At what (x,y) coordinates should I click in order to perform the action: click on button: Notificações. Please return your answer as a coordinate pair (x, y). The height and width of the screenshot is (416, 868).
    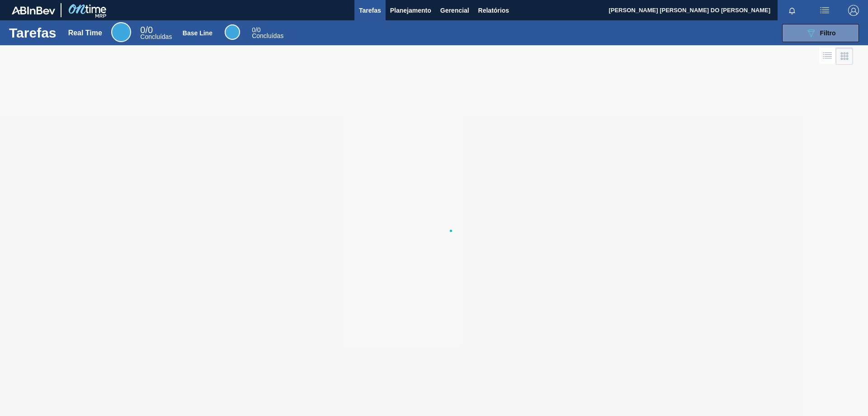
    Looking at the image, I should click on (792, 11).